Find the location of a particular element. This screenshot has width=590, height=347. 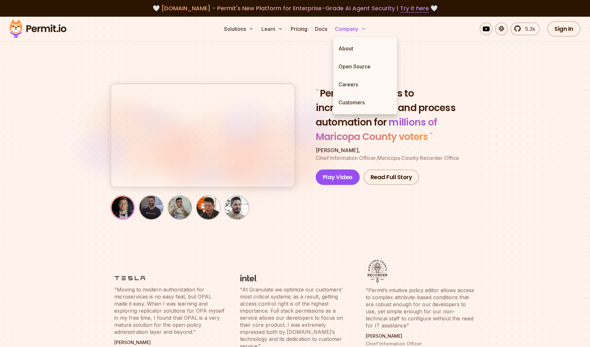

a: 5.3k is located at coordinates (525, 29).